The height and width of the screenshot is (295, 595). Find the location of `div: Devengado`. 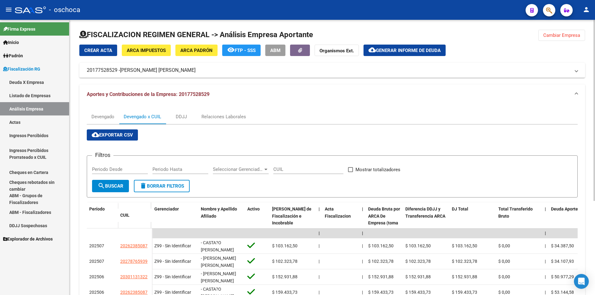

div: Devengado is located at coordinates (103, 117).